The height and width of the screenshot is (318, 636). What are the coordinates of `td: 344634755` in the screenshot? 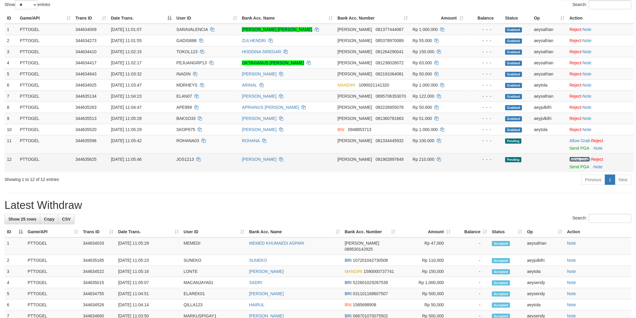 It's located at (98, 294).